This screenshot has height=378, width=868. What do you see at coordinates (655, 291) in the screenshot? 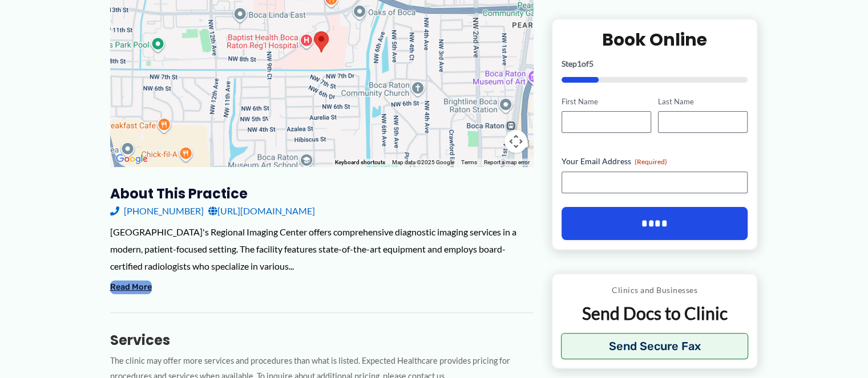
I see `p: Clinics and Businesses` at bounding box center [655, 291].